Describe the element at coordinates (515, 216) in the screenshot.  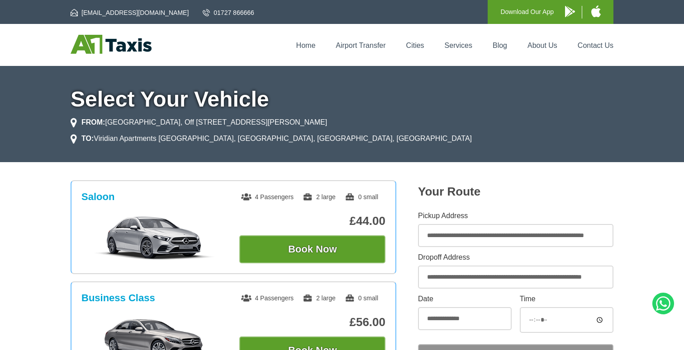
I see `label: Pickup Address` at that location.